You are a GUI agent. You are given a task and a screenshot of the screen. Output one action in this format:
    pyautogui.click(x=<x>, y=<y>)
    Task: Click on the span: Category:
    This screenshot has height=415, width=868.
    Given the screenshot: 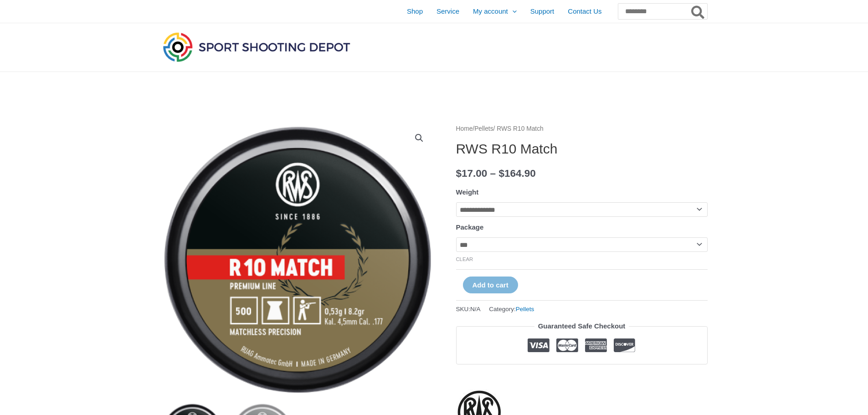 What is the action you would take?
    pyautogui.click(x=512, y=309)
    